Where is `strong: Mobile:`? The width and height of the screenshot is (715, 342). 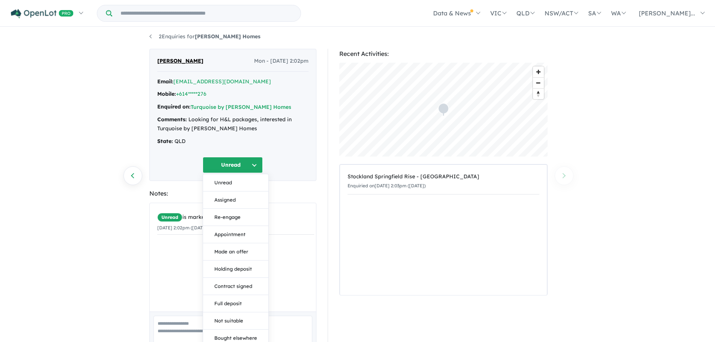
strong: Mobile: is located at coordinates (167, 94).